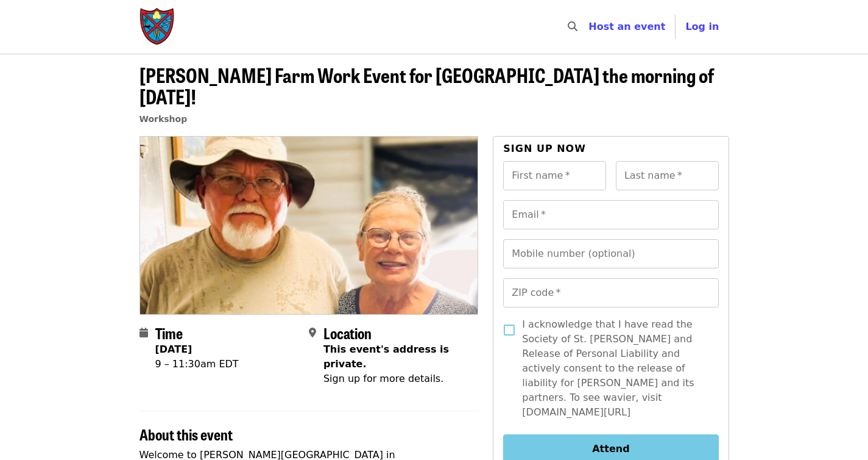  Describe the element at coordinates (667, 175) in the screenshot. I see `input: Last name` at that location.